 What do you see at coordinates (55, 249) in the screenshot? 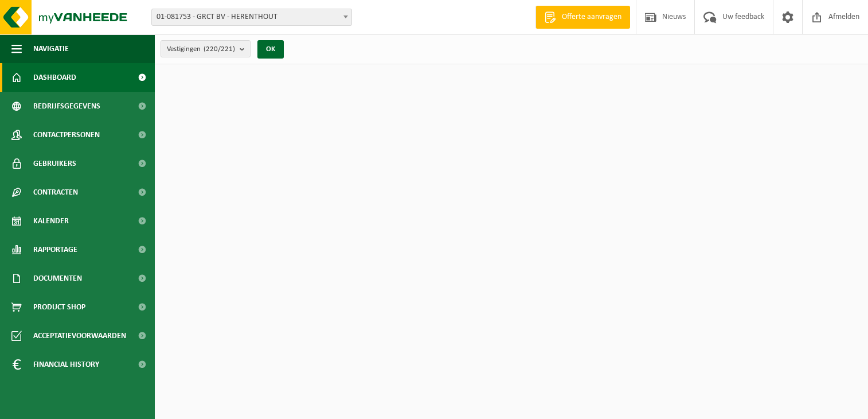
I see `span: Rapportage` at bounding box center [55, 249].